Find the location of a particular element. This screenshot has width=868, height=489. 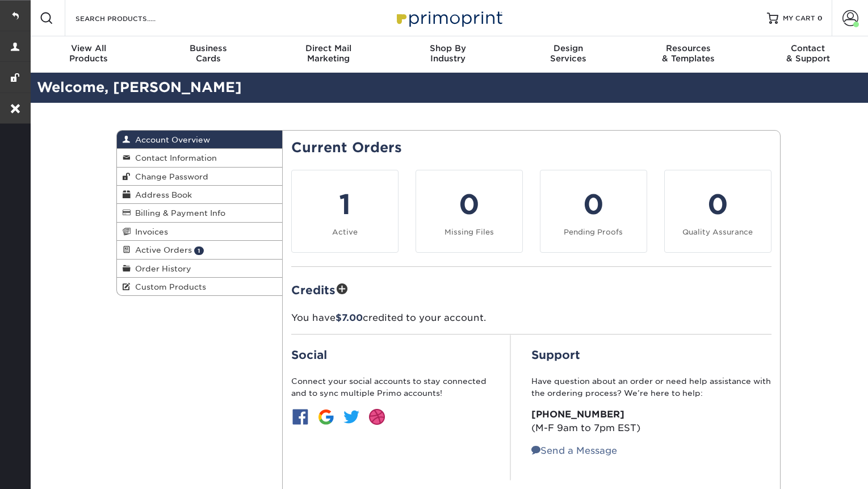

p: Connect your social accounts to stay connected and to sync multiple Primo accounts! is located at coordinates (391, 386).